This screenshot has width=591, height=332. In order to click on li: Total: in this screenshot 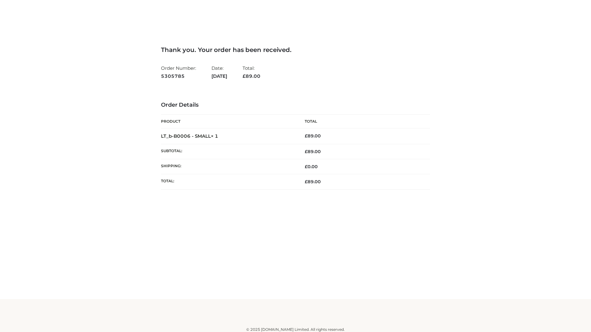, I will do `click(251, 72)`.